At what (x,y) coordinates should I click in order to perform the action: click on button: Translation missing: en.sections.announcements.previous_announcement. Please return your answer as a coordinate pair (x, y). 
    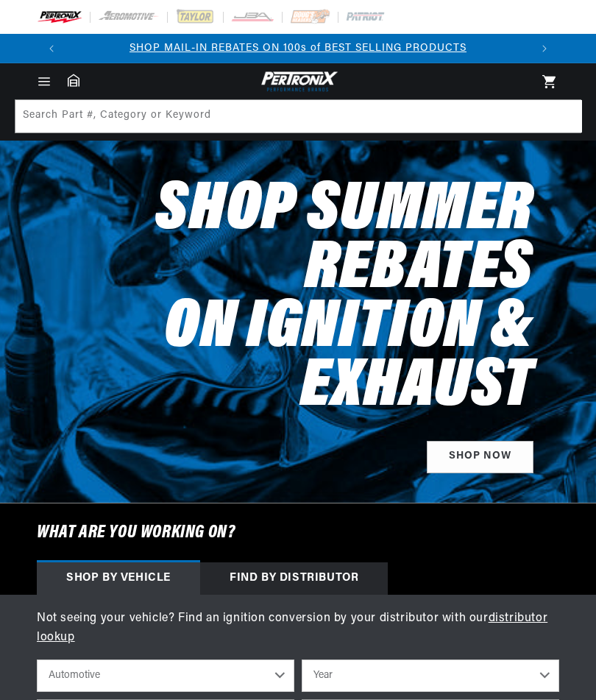
    Looking at the image, I should click on (52, 48).